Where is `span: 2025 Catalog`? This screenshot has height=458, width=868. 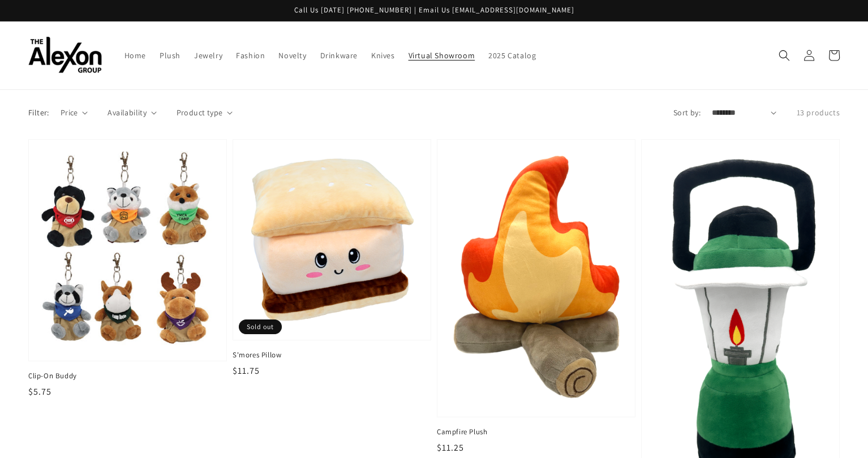 span: 2025 Catalog is located at coordinates (512, 55).